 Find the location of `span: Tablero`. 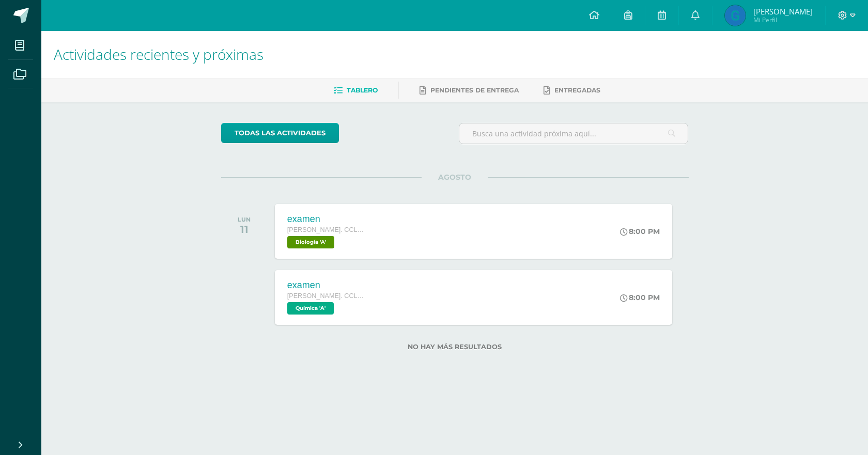

span: Tablero is located at coordinates (362, 90).